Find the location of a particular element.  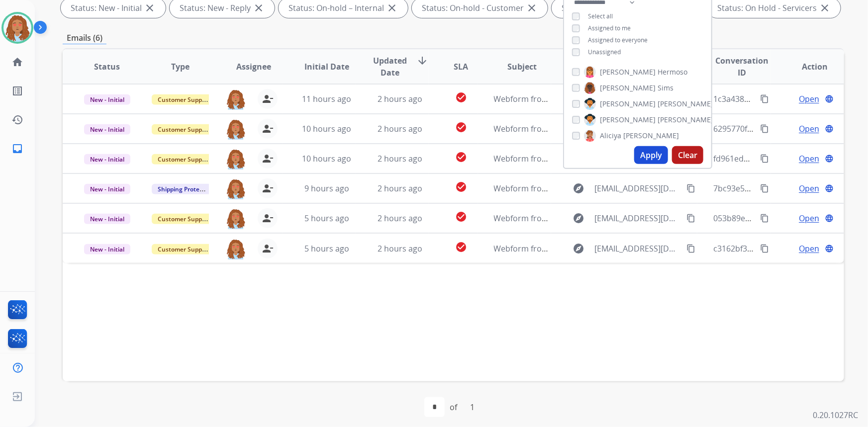

span: 1c3a4380-4b58-4947-9fad-1f586db1c576 is located at coordinates (789, 99).